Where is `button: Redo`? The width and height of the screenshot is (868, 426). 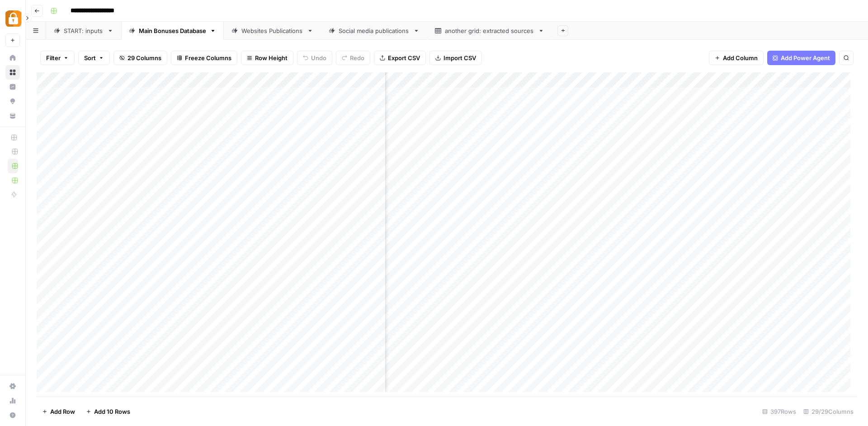 button: Redo is located at coordinates (353, 58).